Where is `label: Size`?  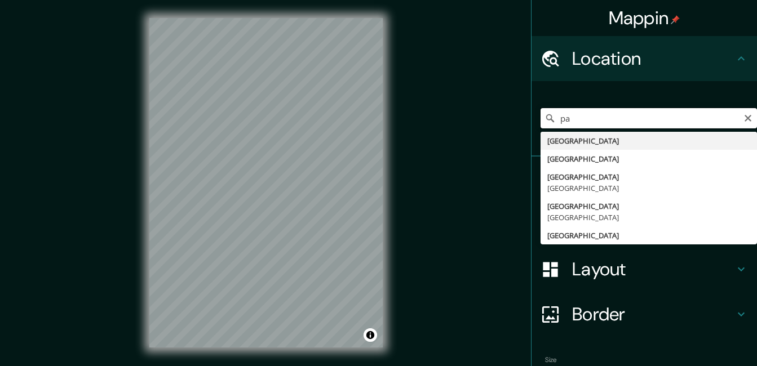
label: Size is located at coordinates (551, 360).